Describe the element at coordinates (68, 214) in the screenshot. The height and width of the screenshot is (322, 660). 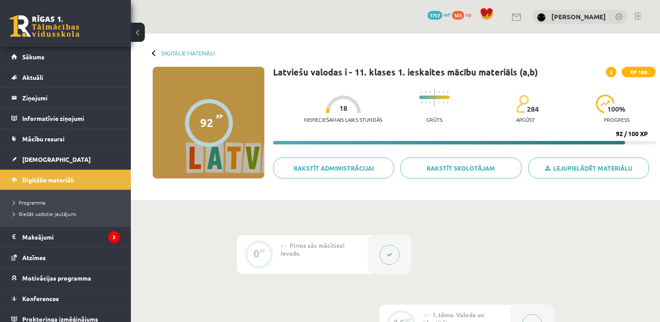
I see `a: Biežāk uzdotie jautājumi` at that location.